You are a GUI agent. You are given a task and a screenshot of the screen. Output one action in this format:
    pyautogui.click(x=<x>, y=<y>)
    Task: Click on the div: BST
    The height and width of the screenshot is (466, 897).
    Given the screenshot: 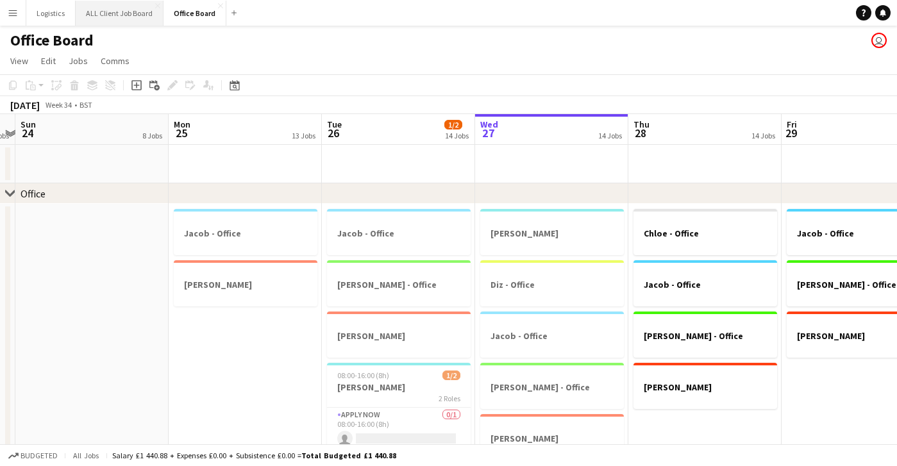 What is the action you would take?
    pyautogui.click(x=86, y=104)
    